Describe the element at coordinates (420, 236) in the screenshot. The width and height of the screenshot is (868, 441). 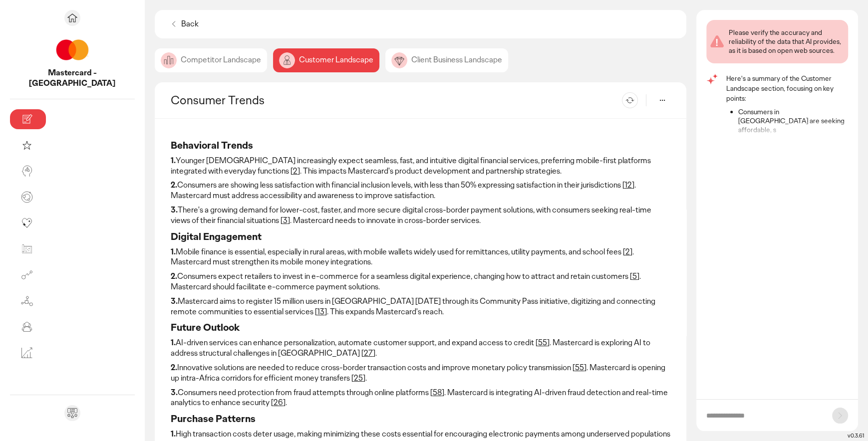
I see `h3: Digital Engagement` at that location.